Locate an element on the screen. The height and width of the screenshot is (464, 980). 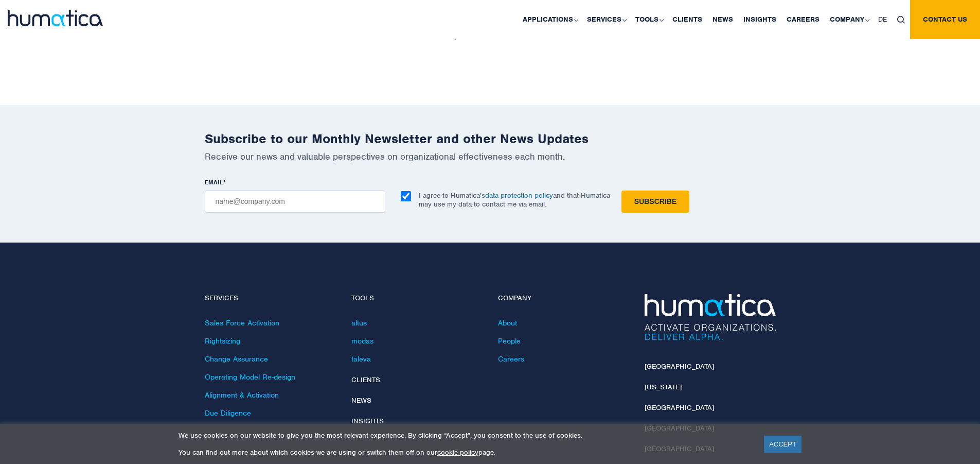
img: Humatica is located at coordinates (710, 317).